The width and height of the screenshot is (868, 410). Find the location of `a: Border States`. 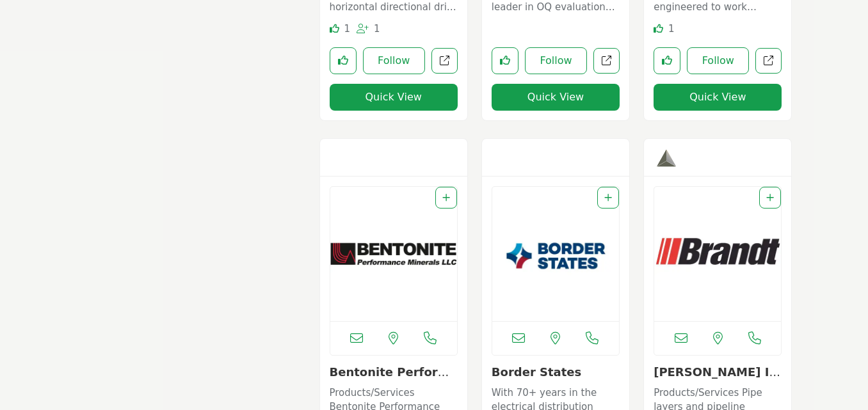

a: Border States is located at coordinates (536, 371).